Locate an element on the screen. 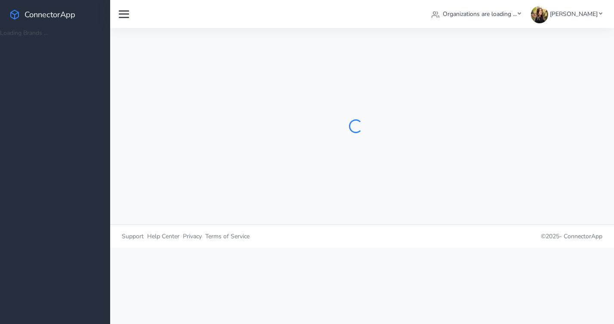  span: Terms of Service is located at coordinates (227, 236).